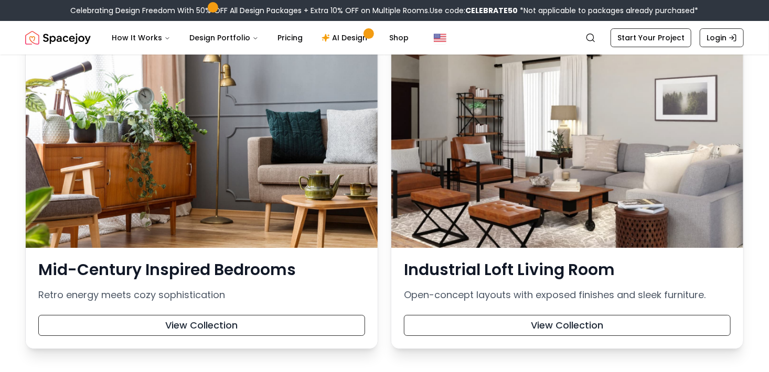  What do you see at coordinates (440, 38) in the screenshot?
I see `img: United States` at bounding box center [440, 38].